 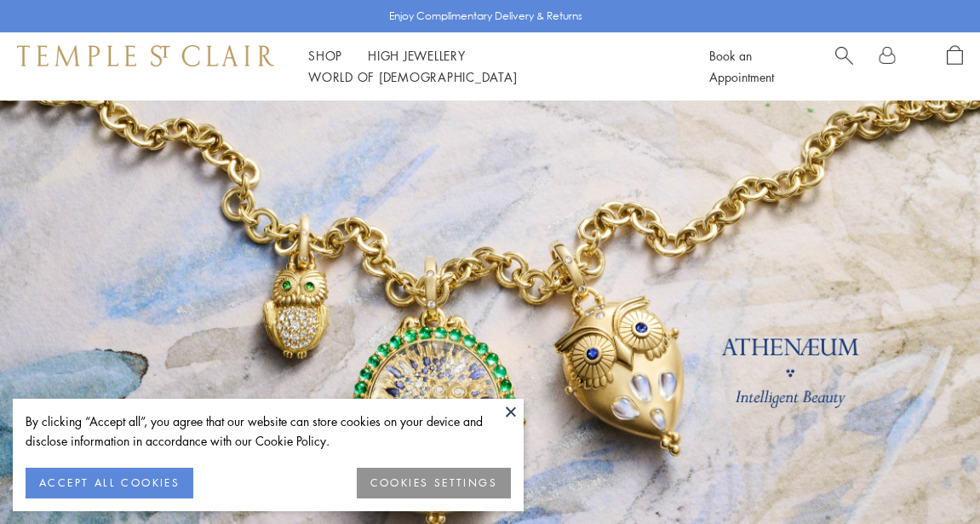 I want to click on a: High JewelleryHigh Jewellery, so click(x=416, y=56).